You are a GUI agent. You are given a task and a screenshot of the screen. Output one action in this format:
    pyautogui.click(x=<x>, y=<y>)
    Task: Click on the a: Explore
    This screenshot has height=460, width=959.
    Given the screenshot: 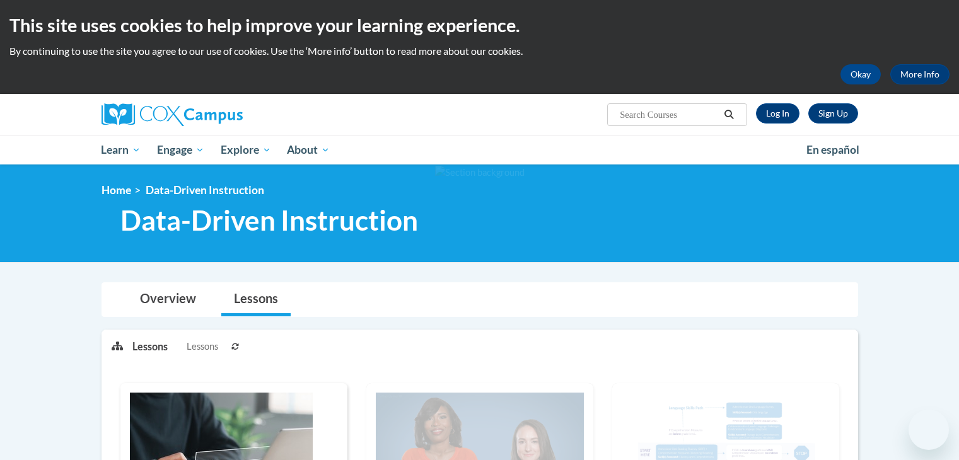 What is the action you would take?
    pyautogui.click(x=246, y=150)
    